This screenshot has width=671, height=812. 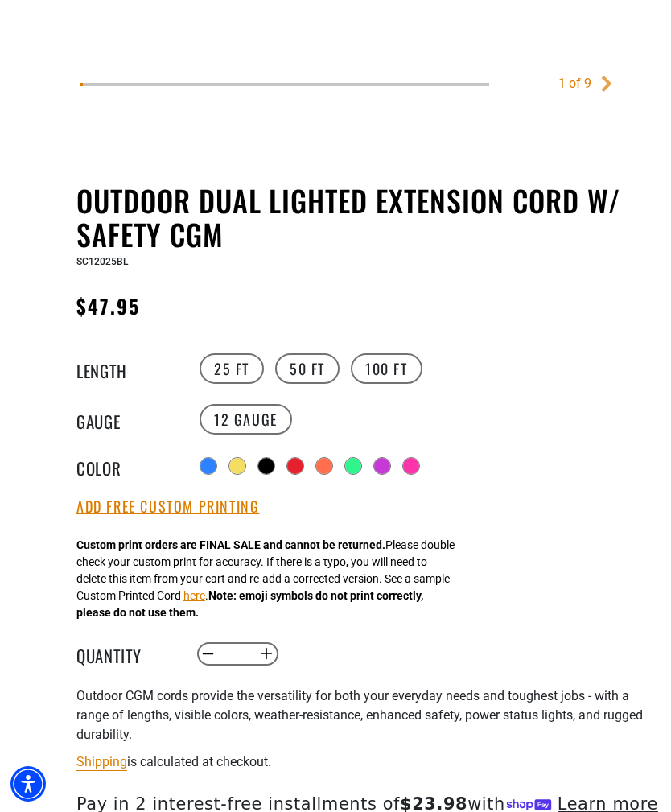 What do you see at coordinates (116, 654) in the screenshot?
I see `label: Quantity` at bounding box center [116, 654].